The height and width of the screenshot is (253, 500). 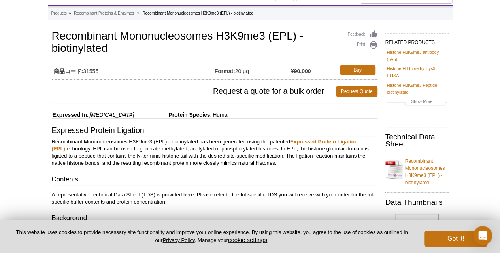 I want to click on a: Products, so click(x=59, y=13).